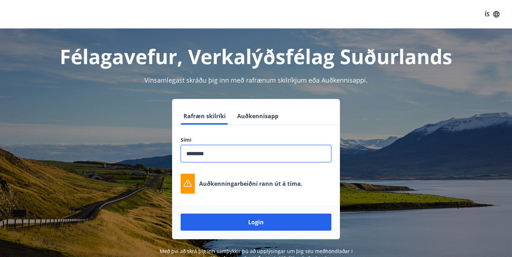  What do you see at coordinates (204, 116) in the screenshot?
I see `button: Rafræn skilríki` at bounding box center [204, 116].